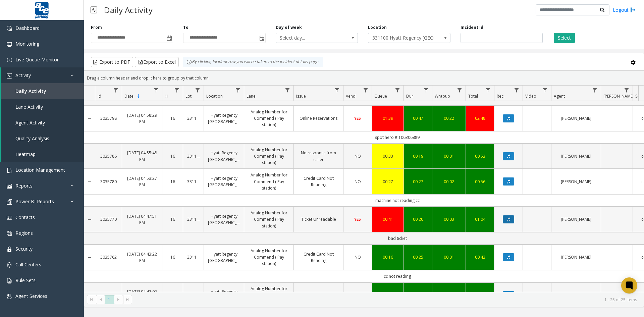  What do you see at coordinates (31, 122) in the screenshot?
I see `span: Agent Activity` at bounding box center [31, 122].